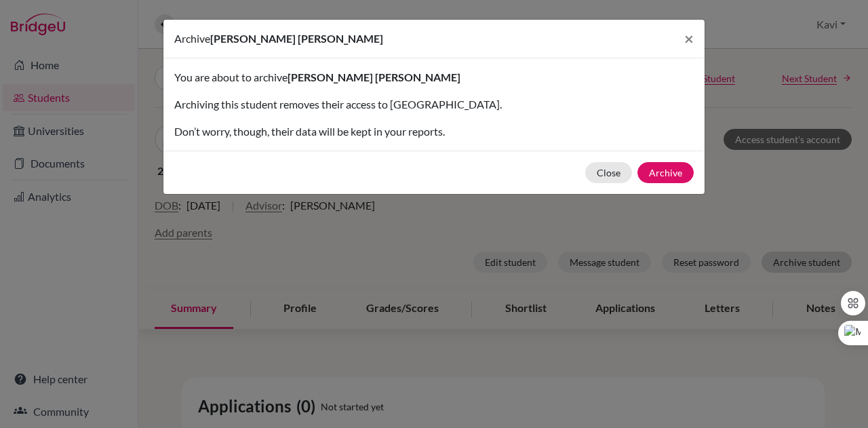 The image size is (868, 428). What do you see at coordinates (665, 172) in the screenshot?
I see `button: Archive` at bounding box center [665, 172].